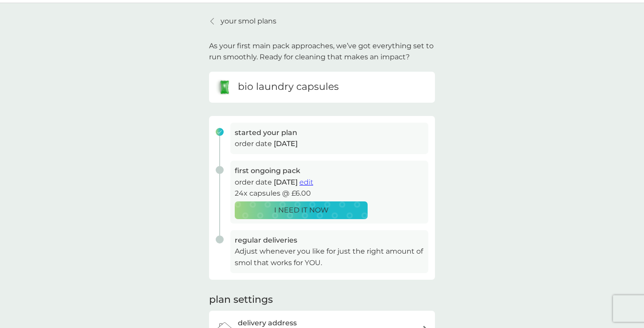  I want to click on p: Adjust whenever you like for just the right amount of smol that works for YOU., so click(329, 257).